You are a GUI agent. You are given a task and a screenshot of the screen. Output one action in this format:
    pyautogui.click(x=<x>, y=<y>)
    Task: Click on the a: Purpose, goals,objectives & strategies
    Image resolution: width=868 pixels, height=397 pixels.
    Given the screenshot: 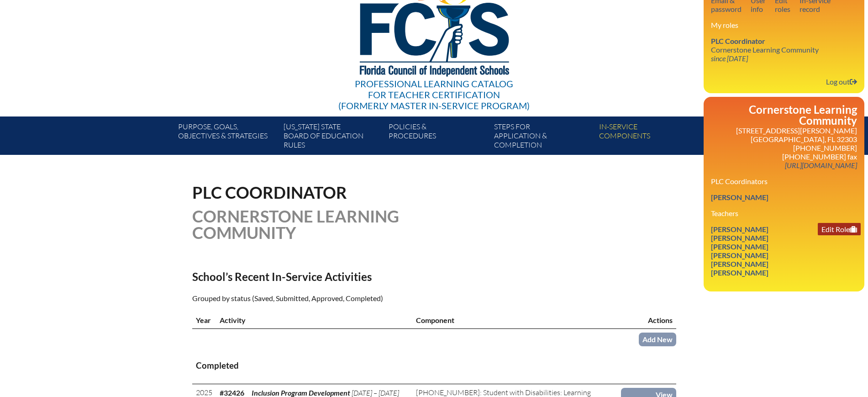 What is the action you would take?
    pyautogui.click(x=227, y=138)
    